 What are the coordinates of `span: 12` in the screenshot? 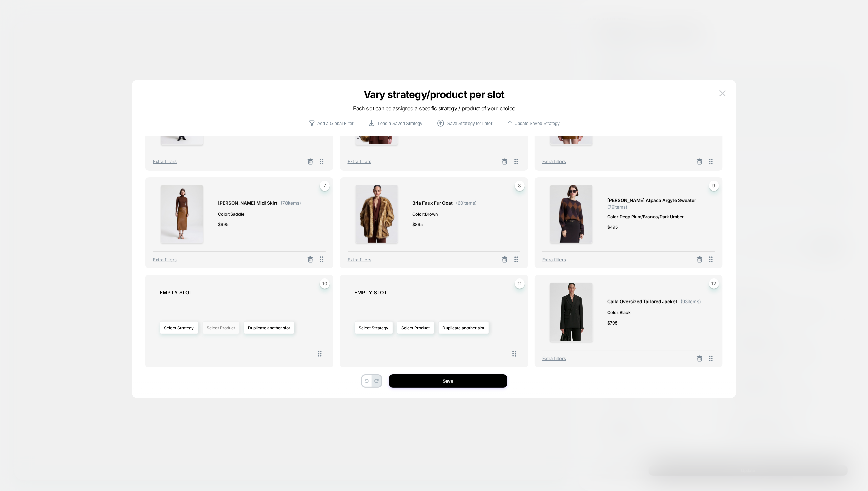 It's located at (714, 283).